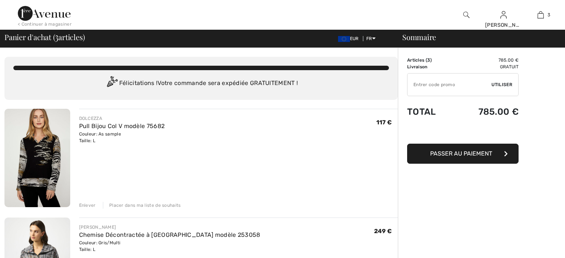 This screenshot has height=258, width=565. I want to click on a: Pull Bijou Col V modèle 75682, so click(122, 126).